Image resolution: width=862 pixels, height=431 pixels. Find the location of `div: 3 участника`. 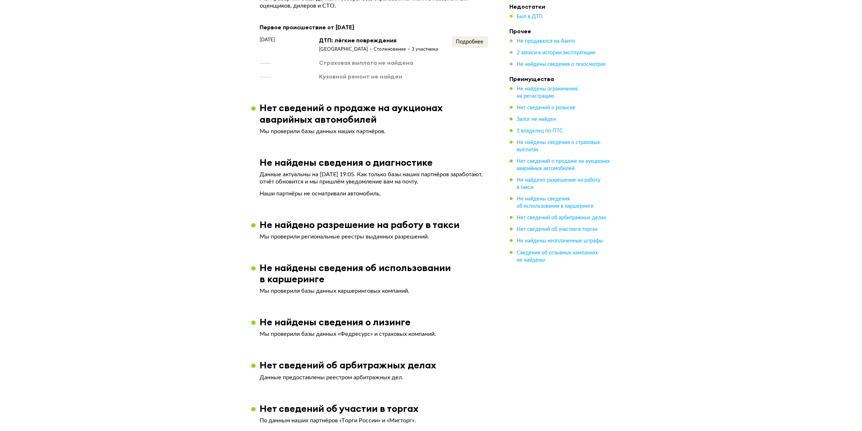

div: 3 участника is located at coordinates (425, 50).